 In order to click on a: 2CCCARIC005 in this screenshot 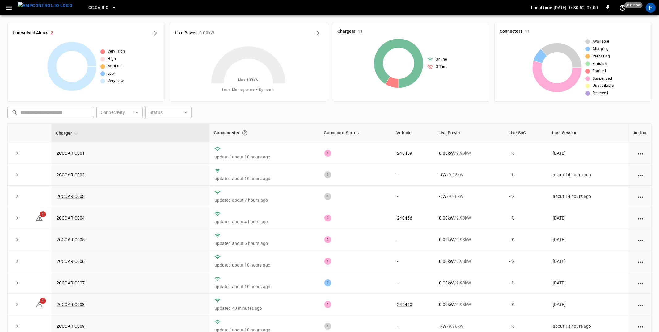, I will do `click(71, 240)`.